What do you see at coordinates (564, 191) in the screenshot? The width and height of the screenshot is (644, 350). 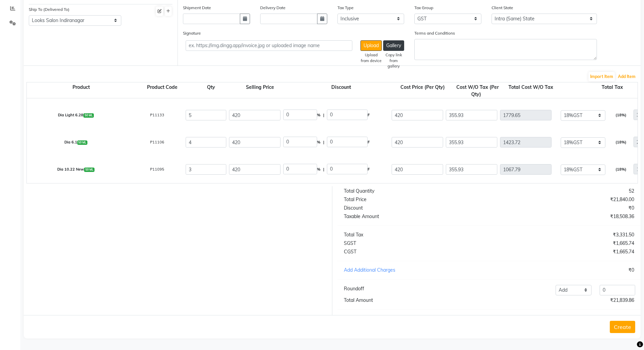 I see `div: 52` at bounding box center [564, 191].